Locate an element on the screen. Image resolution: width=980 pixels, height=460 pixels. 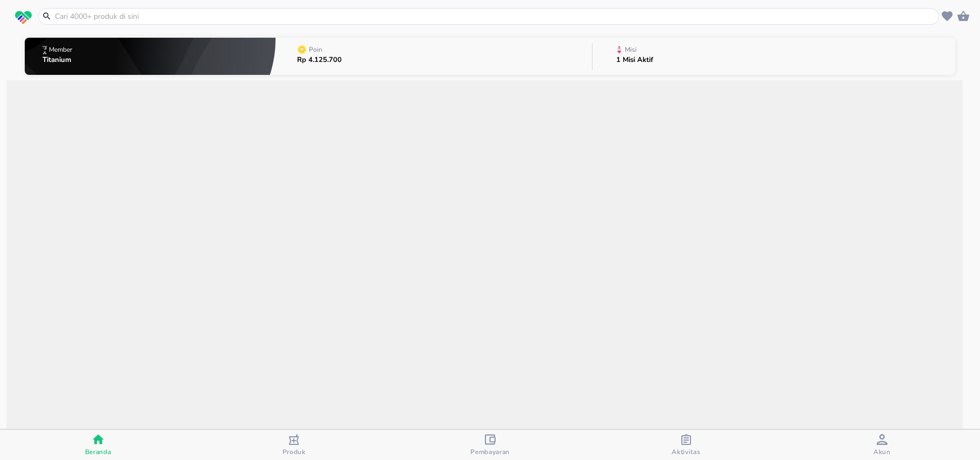
p: Rp 4.125.700 is located at coordinates (319, 60).